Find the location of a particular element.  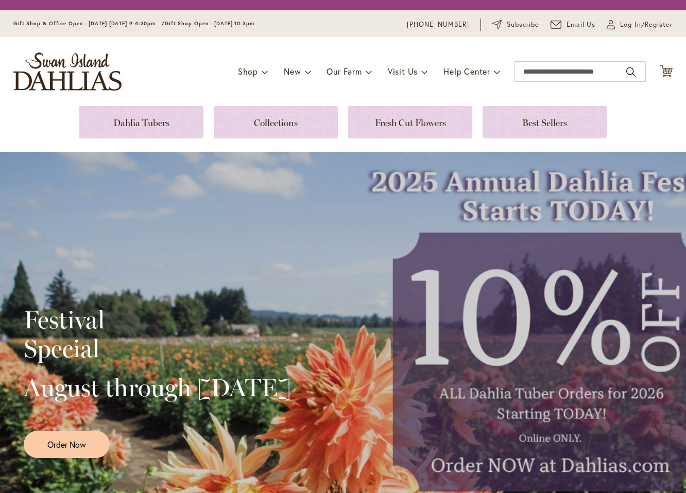

a: Subscribe is located at coordinates (515, 25).